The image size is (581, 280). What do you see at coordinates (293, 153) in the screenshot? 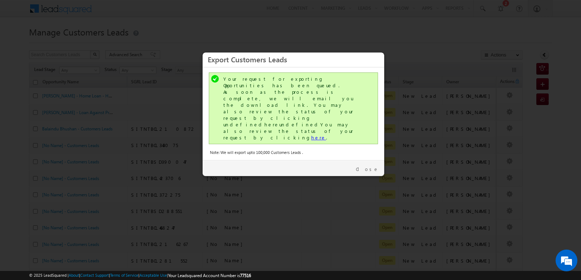
I see `div: Note: We will export upto 100,000 Customers Leads .` at bounding box center [293, 153].